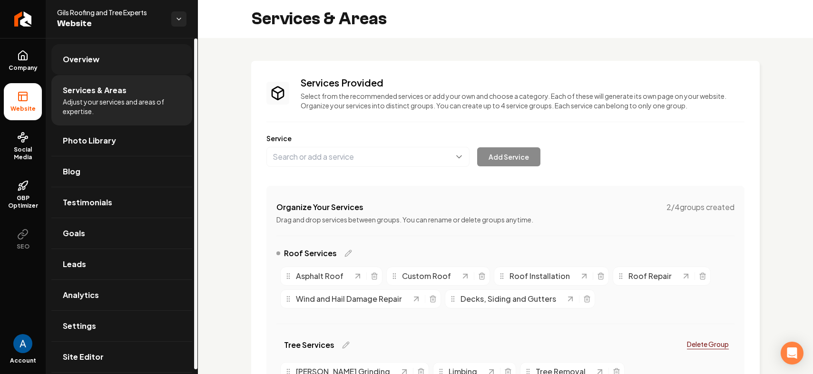  I want to click on div: Open Intercom Messenger, so click(792, 353).